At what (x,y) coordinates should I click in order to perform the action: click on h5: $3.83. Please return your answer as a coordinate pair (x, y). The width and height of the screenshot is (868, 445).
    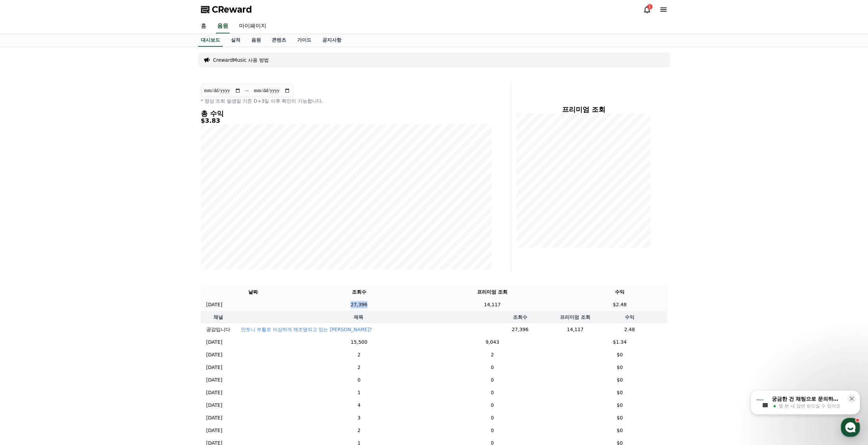
    Looking at the image, I should click on (346, 121).